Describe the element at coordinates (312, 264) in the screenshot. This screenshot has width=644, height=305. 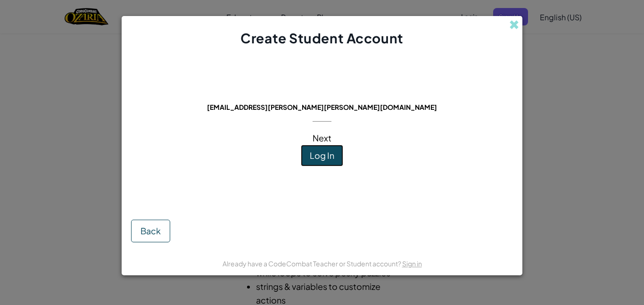
I see `span: Already have a CodeCombat Teacher or Student account?` at that location.